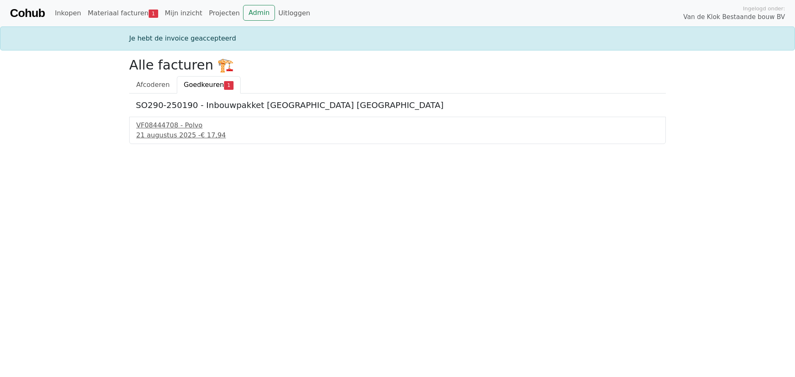 The image size is (795, 377). I want to click on span: Ingelogd onder:, so click(764, 8).